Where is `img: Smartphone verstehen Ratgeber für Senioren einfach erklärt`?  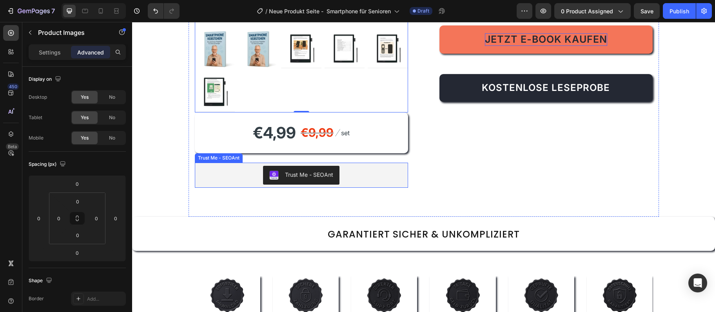
img: Smartphone verstehen Ratgeber für Senioren einfach erklärt is located at coordinates (83, 27).